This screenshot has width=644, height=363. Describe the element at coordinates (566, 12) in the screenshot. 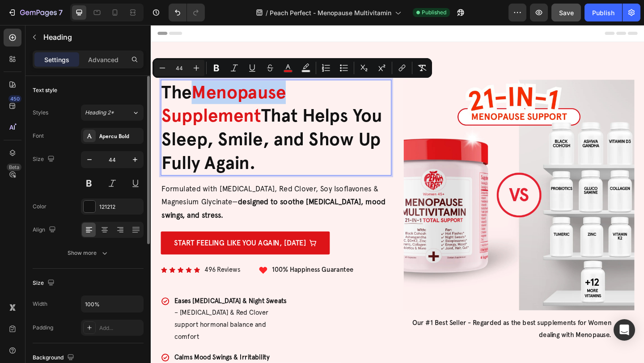

I see `button: Save` at that location.